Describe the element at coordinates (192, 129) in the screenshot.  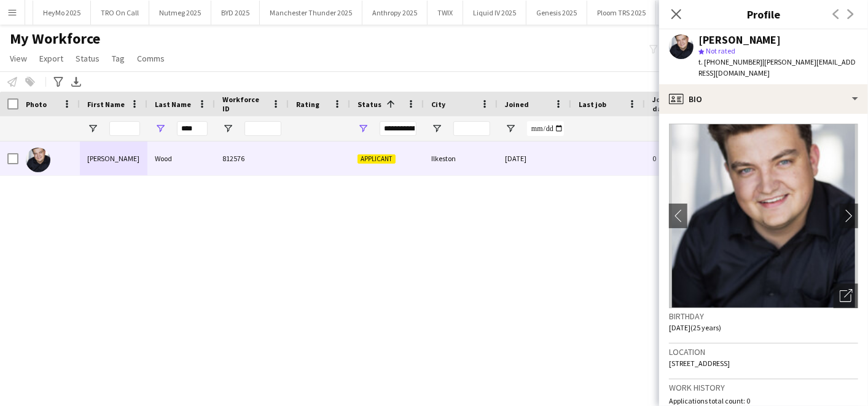
I see `input: Last Name Filter Input` at that location.